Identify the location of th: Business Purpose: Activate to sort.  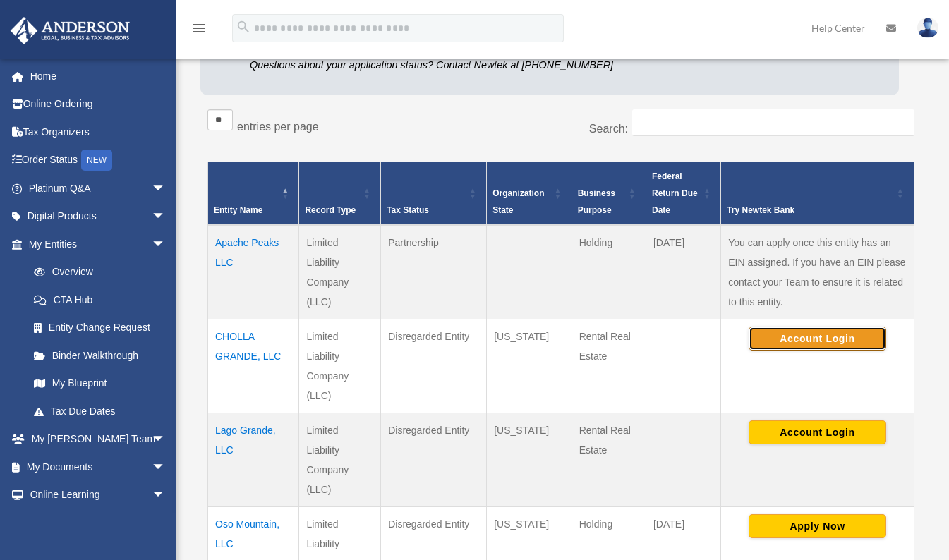
(608, 193).